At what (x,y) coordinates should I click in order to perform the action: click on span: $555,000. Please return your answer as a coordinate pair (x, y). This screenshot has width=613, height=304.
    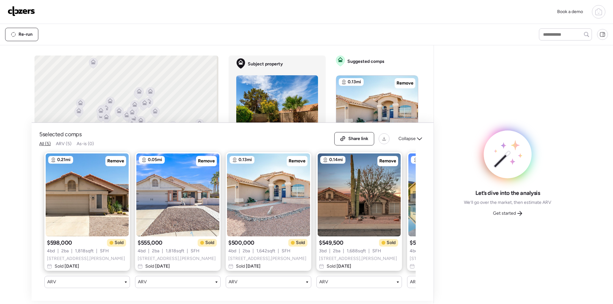
    Looking at the image, I should click on (150, 243).